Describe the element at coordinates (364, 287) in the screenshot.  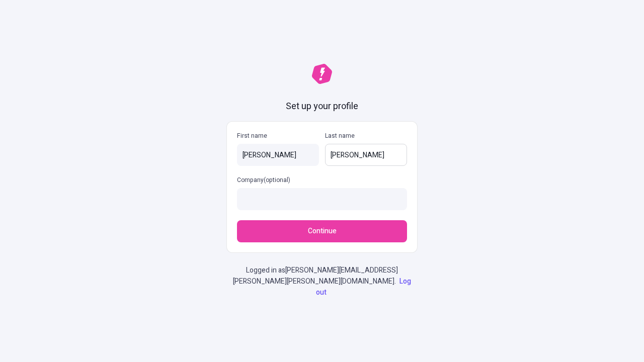
I see `a: Log out` at that location.